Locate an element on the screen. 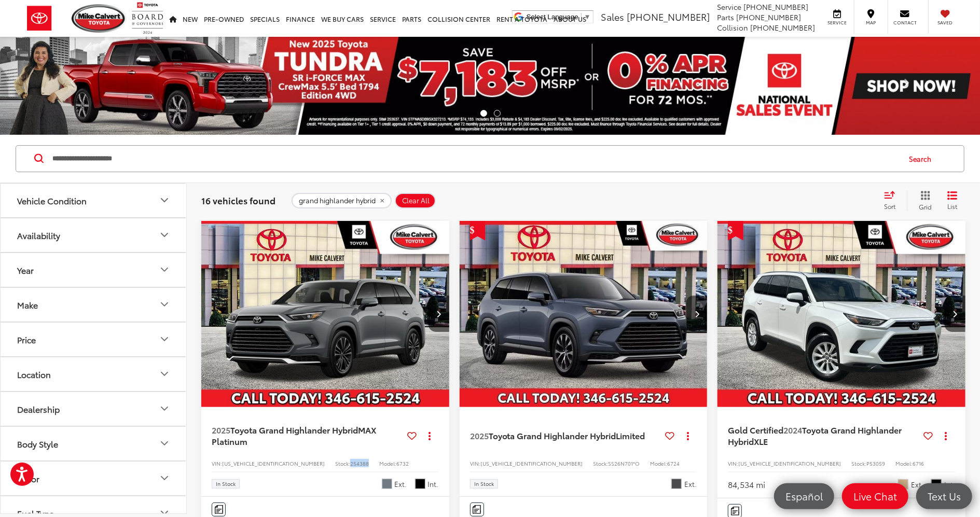 This screenshot has height=517, width=980. span: XLE is located at coordinates (760, 441).